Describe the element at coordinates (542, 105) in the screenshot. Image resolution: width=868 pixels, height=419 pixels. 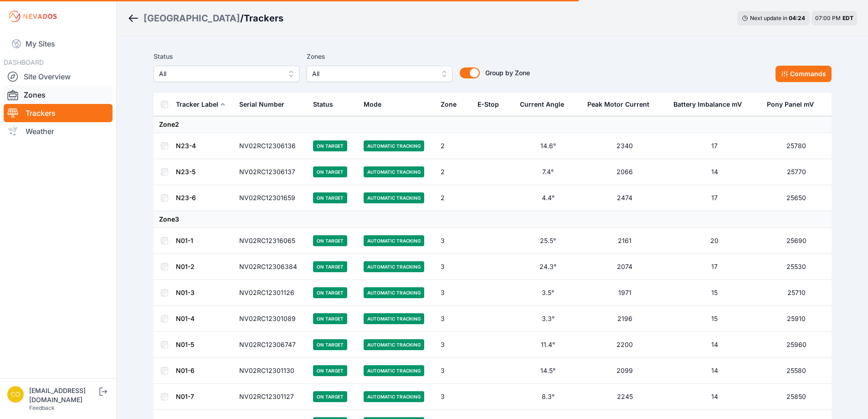
I see `div: Current Angle` at that location.